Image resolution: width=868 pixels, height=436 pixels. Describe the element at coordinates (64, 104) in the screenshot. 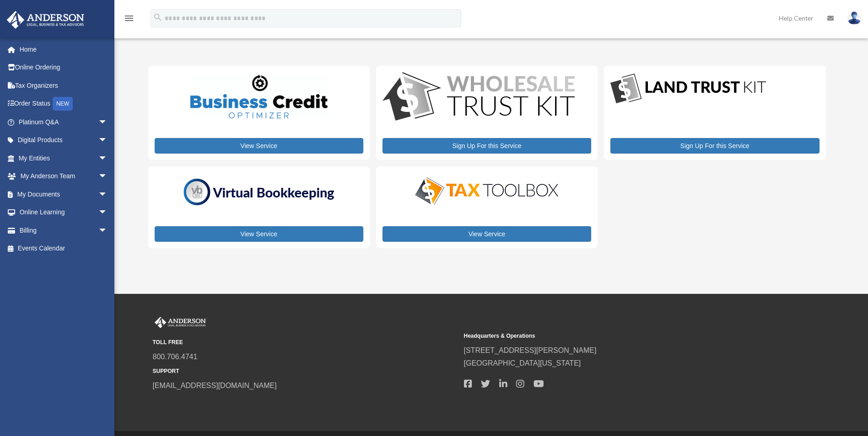

I see `a: Order StatusNEW` at that location.